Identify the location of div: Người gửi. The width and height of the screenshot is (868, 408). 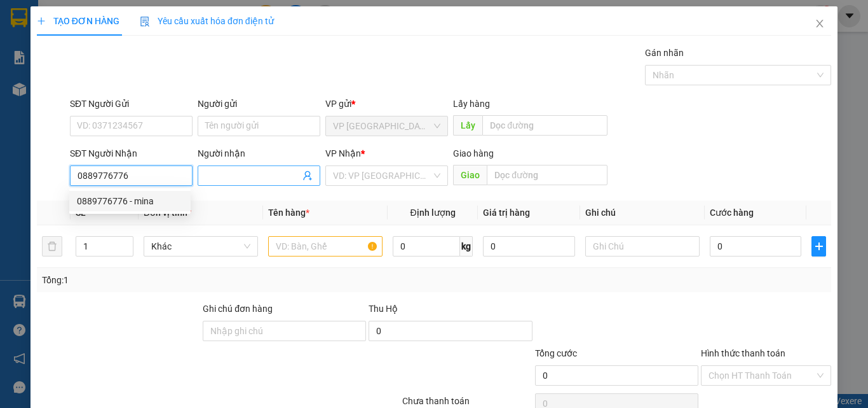
(259, 104).